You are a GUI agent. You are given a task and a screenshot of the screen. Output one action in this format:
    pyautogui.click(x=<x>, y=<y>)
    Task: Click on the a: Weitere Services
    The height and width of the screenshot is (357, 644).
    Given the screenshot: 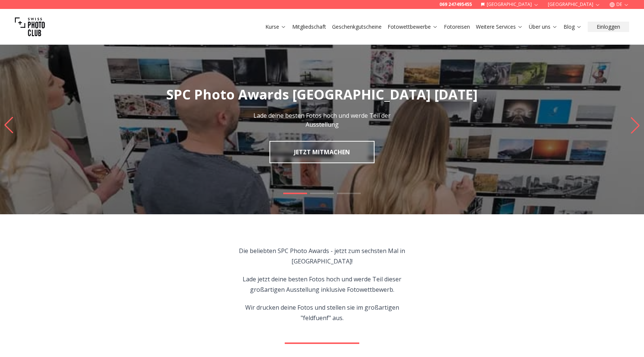 What is the action you would take?
    pyautogui.click(x=500, y=27)
    